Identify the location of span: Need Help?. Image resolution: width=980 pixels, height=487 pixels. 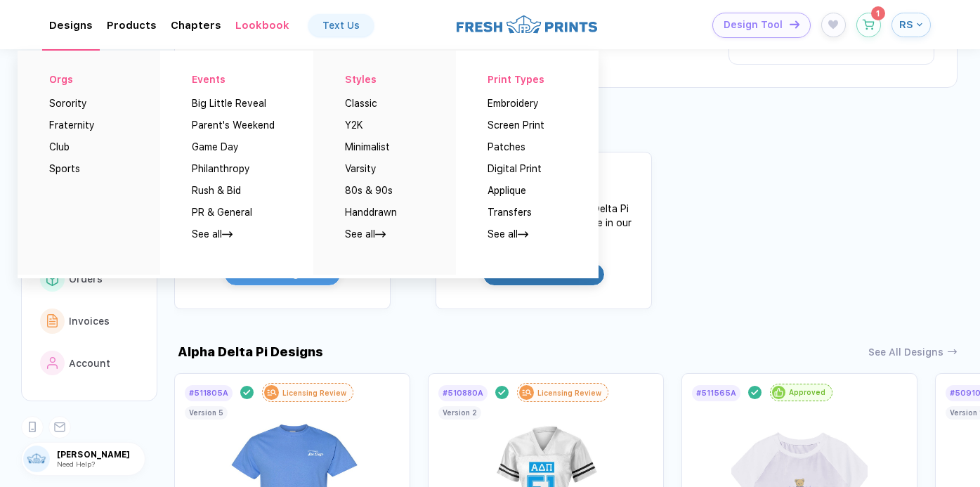
(76, 464).